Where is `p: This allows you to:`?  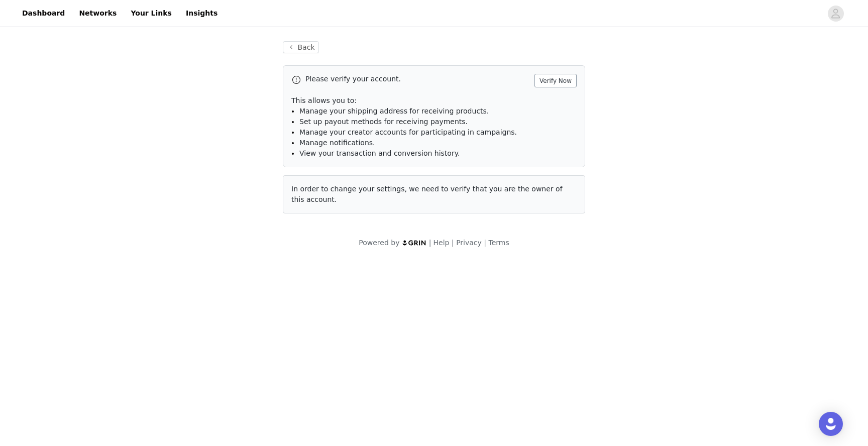
p: This allows you to: is located at coordinates (434, 101).